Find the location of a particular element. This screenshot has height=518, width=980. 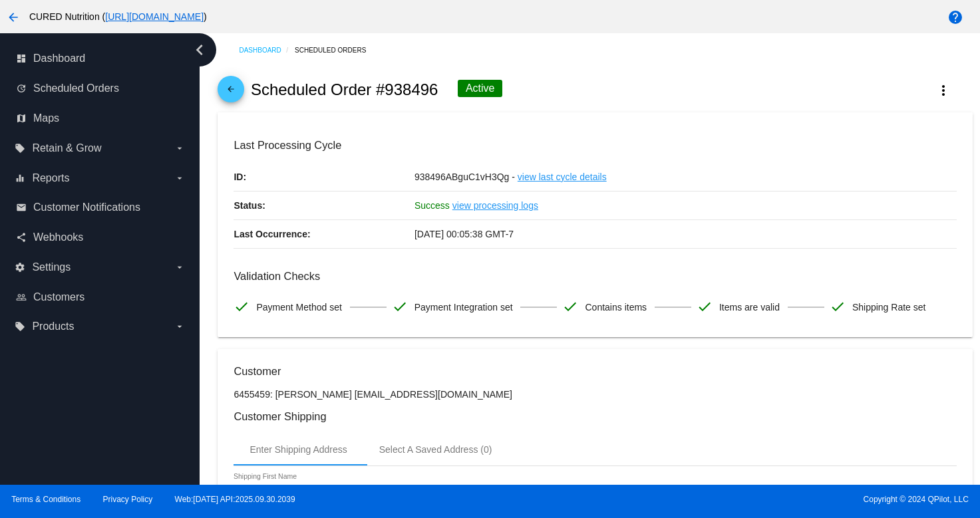

a: share Webhooks is located at coordinates (101, 238).